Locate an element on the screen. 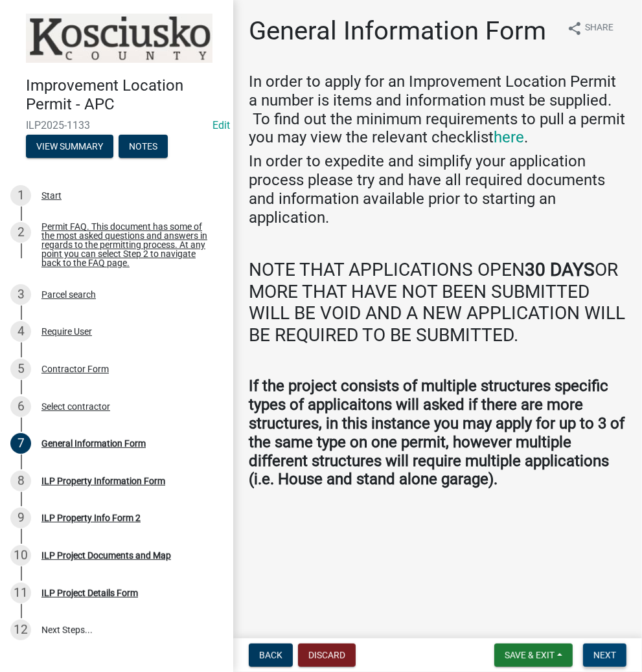 This screenshot has height=672, width=642. div: 7 is located at coordinates (21, 443).